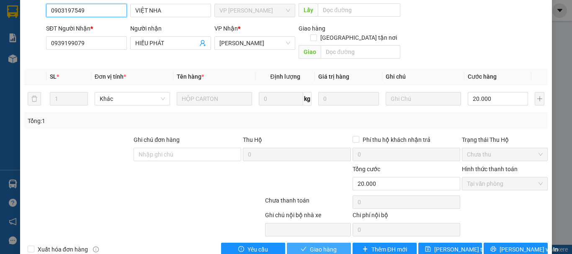  Describe the element at coordinates (367, 169) in the screenshot. I see `span: Tổng cước` at that location.